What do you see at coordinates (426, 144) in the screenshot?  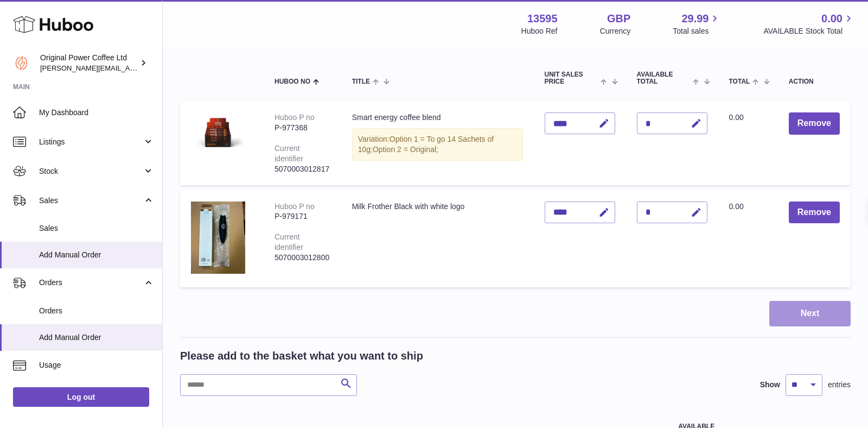 I see `span: Option 1 = To go 14 Sachets of 10g;` at bounding box center [426, 144].